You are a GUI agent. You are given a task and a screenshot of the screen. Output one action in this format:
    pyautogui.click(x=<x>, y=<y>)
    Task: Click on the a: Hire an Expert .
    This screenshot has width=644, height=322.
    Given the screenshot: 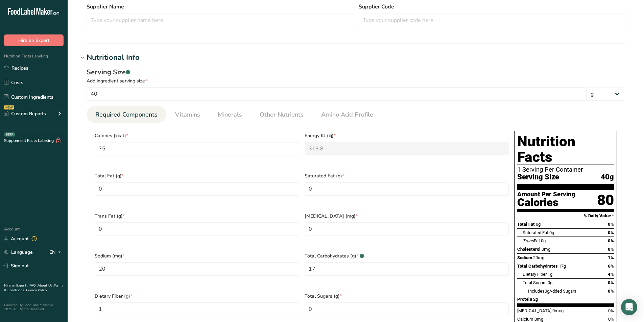 What is the action you would take?
    pyautogui.click(x=16, y=286)
    